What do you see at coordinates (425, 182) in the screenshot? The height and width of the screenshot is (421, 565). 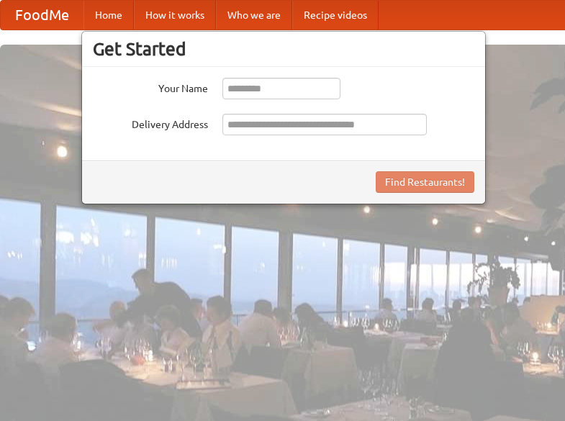 I see `button: Find Restaurants!` at bounding box center [425, 182].